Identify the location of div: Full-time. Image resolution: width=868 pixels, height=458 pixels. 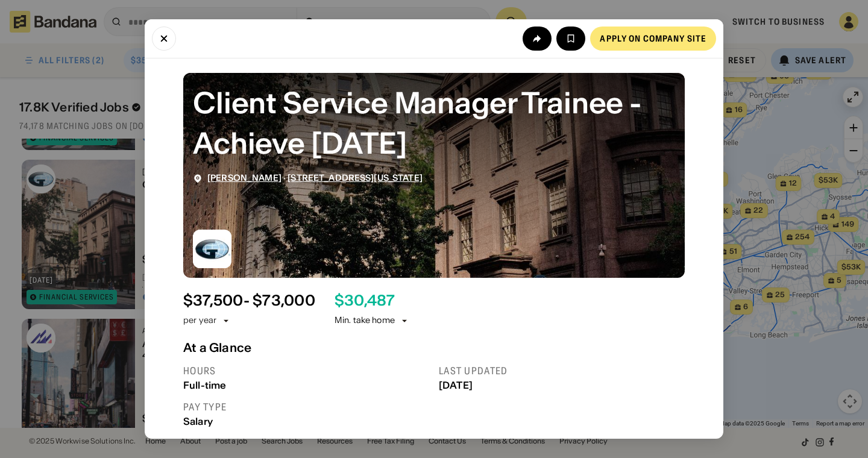
(306, 385).